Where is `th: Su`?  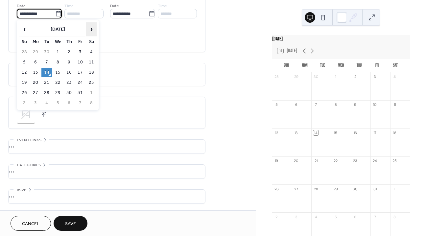
th: Su is located at coordinates (24, 42).